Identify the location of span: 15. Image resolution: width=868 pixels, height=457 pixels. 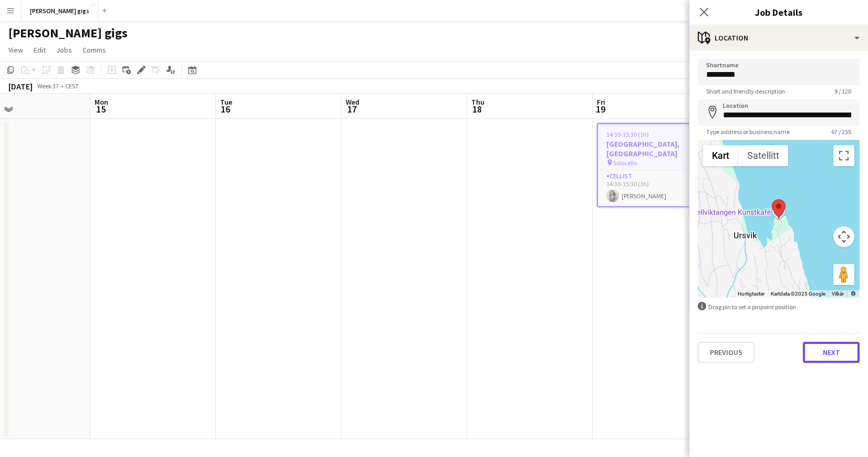
(100, 109).